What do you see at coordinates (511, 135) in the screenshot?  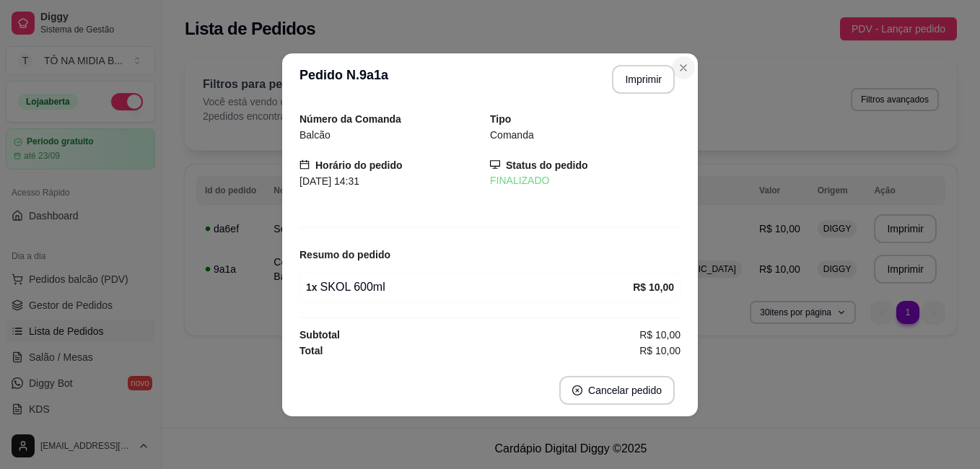 I see `span: Comanda` at bounding box center [511, 135].